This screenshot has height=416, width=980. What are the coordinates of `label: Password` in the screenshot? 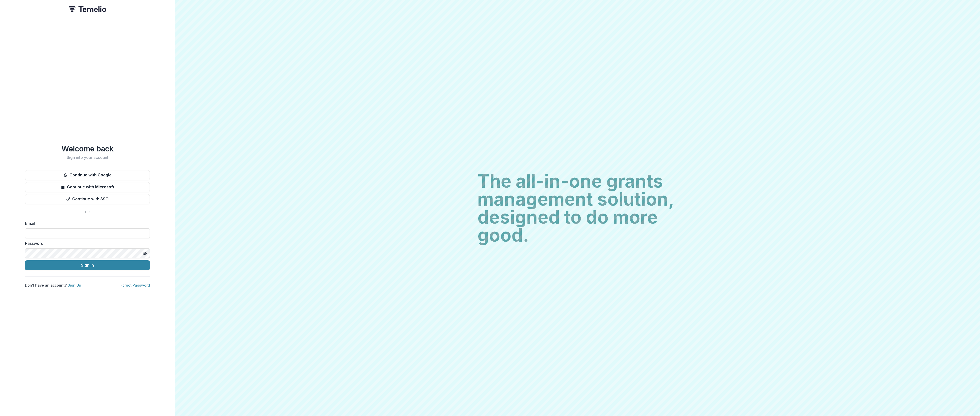 It's located at (86, 244).